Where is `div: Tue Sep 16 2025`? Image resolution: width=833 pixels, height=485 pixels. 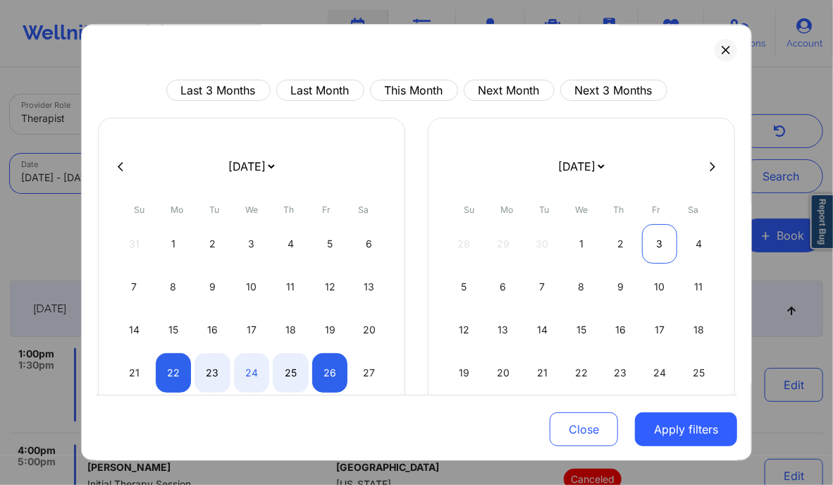
div: Tue Sep 16 2025 is located at coordinates (212, 330).